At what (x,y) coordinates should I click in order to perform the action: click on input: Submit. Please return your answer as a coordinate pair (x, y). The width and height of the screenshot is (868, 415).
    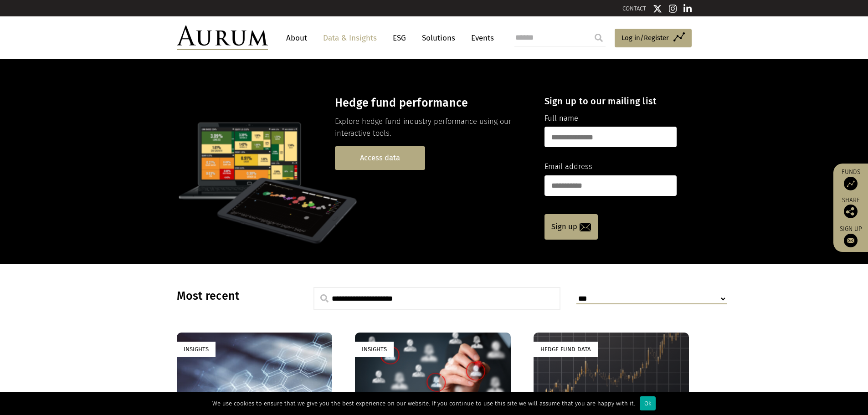
    Looking at the image, I should click on (599, 38).